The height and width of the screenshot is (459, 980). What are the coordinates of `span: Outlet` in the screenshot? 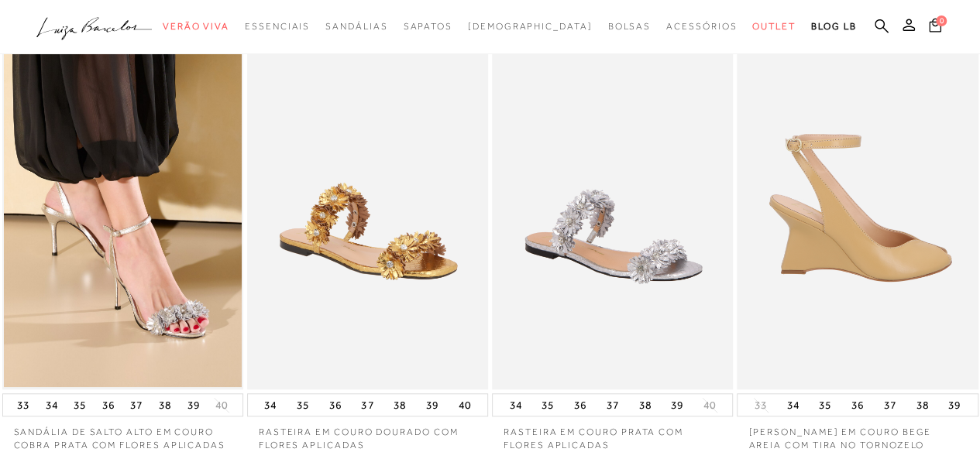 It's located at (774, 27).